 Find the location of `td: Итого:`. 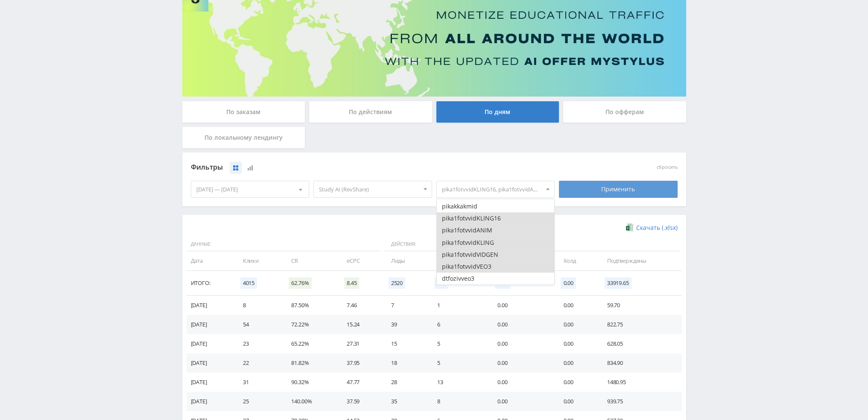

td: Итого: is located at coordinates (210, 283).